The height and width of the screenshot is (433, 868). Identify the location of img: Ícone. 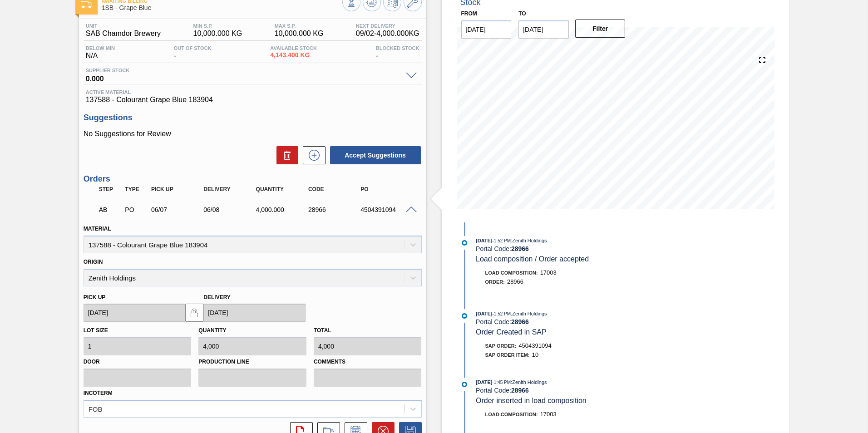
(87, 5).